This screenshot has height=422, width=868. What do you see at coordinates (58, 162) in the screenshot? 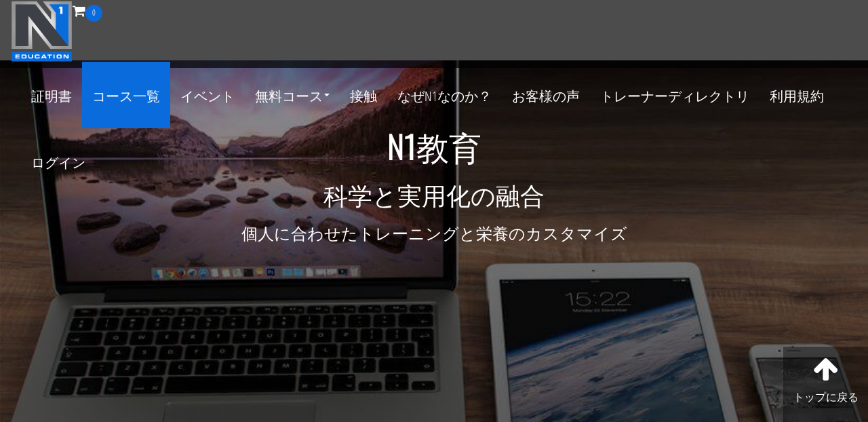
I see `font: ログイン` at bounding box center [58, 162].